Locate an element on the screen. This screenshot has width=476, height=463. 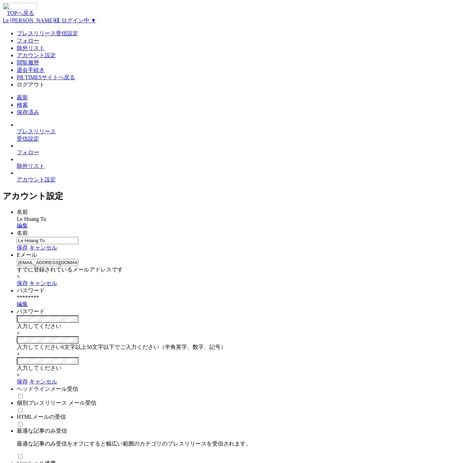
a: 保存済み is located at coordinates (28, 112).